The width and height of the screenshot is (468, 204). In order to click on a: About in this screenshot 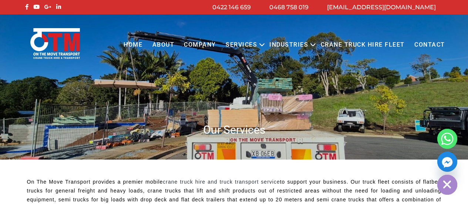, I will do `click(163, 45)`.